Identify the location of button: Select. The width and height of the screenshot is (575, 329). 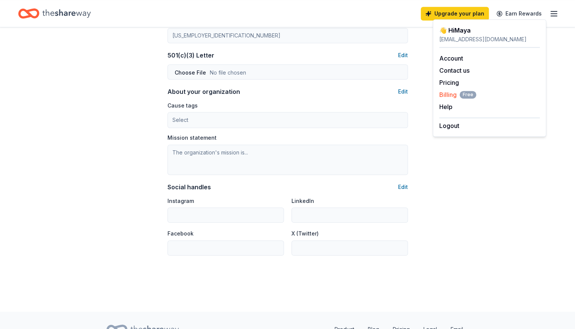
(288, 120).